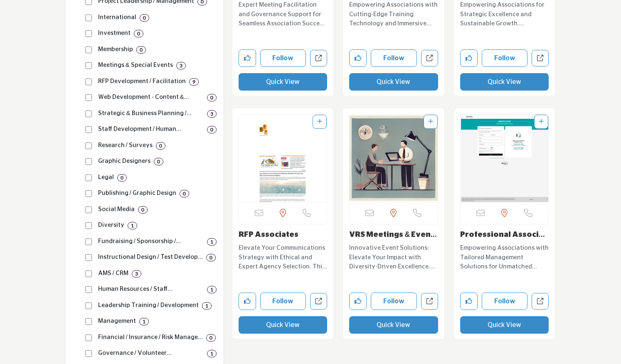  Describe the element at coordinates (141, 50) in the screenshot. I see `div: 0 Results For Membership` at that location.